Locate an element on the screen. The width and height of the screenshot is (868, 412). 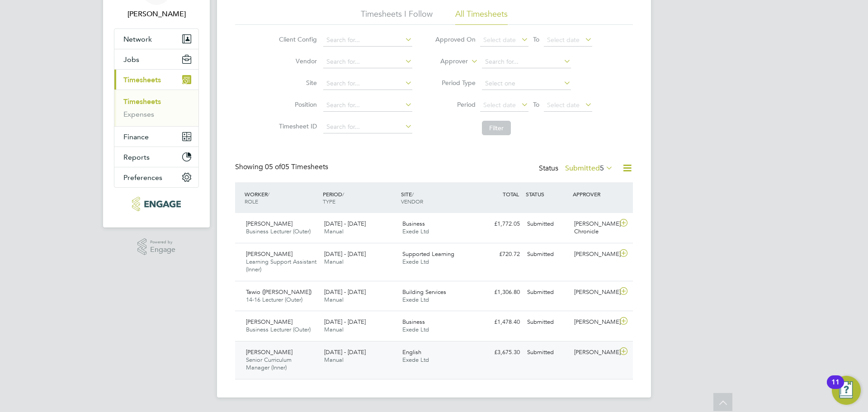
span: Timesheets is located at coordinates (142, 80).